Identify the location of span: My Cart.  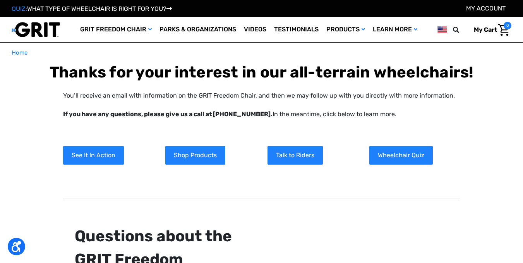
(485, 29).